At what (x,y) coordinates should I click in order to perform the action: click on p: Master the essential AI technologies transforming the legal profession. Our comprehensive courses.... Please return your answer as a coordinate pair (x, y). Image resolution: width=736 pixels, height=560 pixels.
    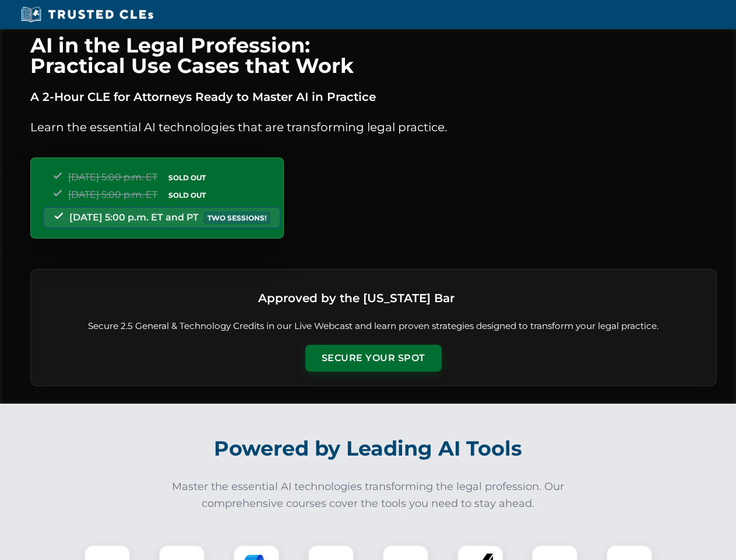
    Looking at the image, I should click on (368, 495).